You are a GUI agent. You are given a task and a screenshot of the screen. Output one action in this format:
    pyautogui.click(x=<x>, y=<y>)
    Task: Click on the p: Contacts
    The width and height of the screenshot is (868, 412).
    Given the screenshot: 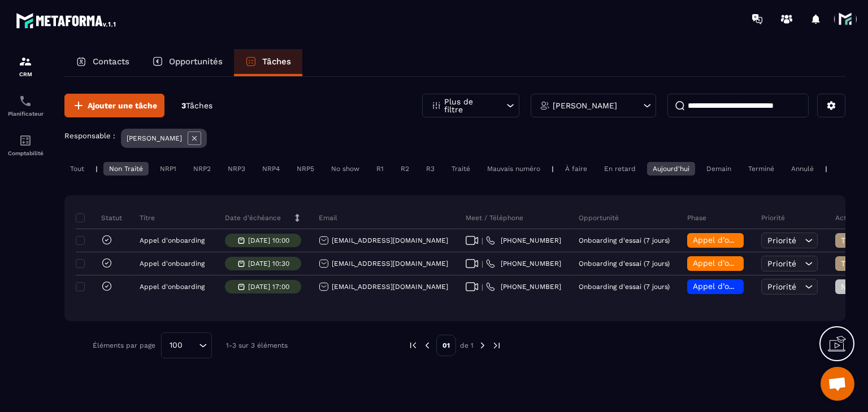 What is the action you would take?
    pyautogui.click(x=111, y=62)
    